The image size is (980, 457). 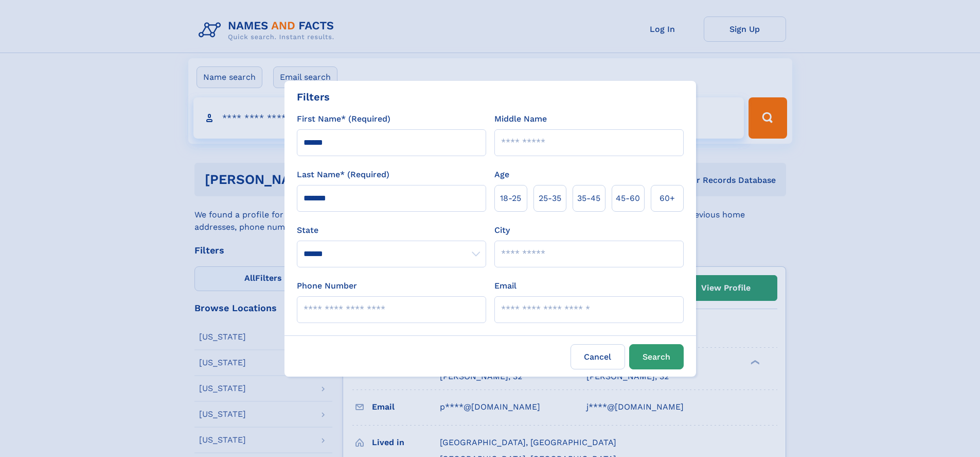 What do you see at coordinates (510, 198) in the screenshot?
I see `span: 18‑25` at bounding box center [510, 198].